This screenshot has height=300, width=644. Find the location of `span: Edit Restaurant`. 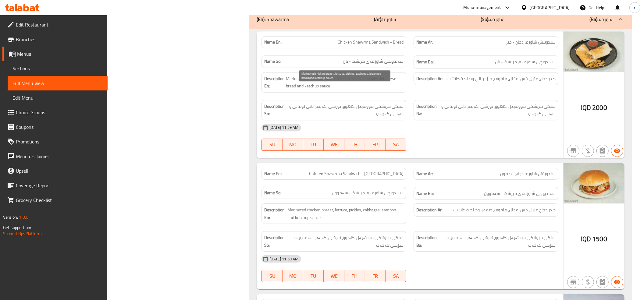

span: Edit Restaurant is located at coordinates (59, 25).